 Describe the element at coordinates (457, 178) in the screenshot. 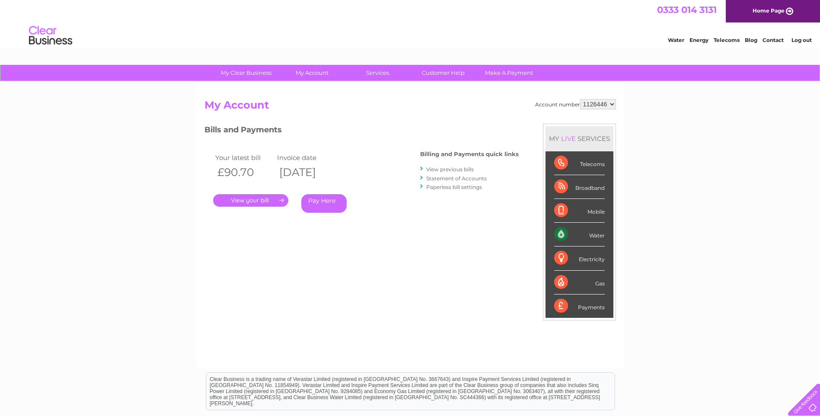

I see `a: Statement of Accounts` at that location.